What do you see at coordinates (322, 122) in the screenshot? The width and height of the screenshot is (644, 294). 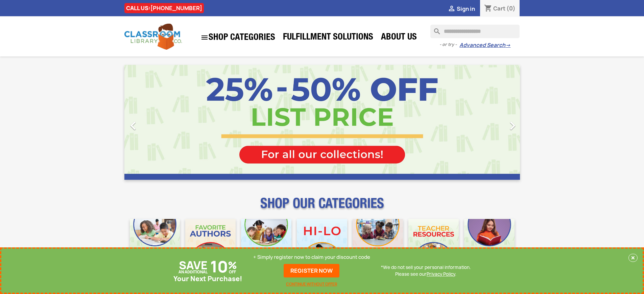 I see `ul: Carousel container` at bounding box center [322, 122].